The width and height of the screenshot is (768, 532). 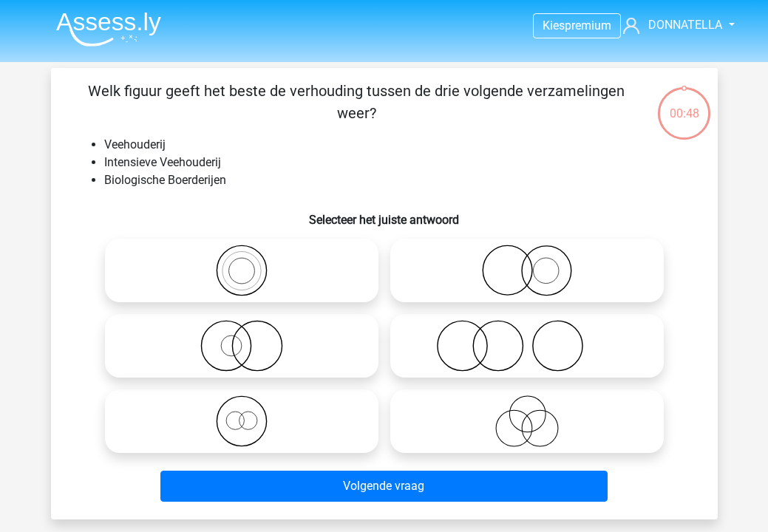 What do you see at coordinates (384, 214) in the screenshot?
I see `h6: Selecteer het juiste antwoord` at bounding box center [384, 214].